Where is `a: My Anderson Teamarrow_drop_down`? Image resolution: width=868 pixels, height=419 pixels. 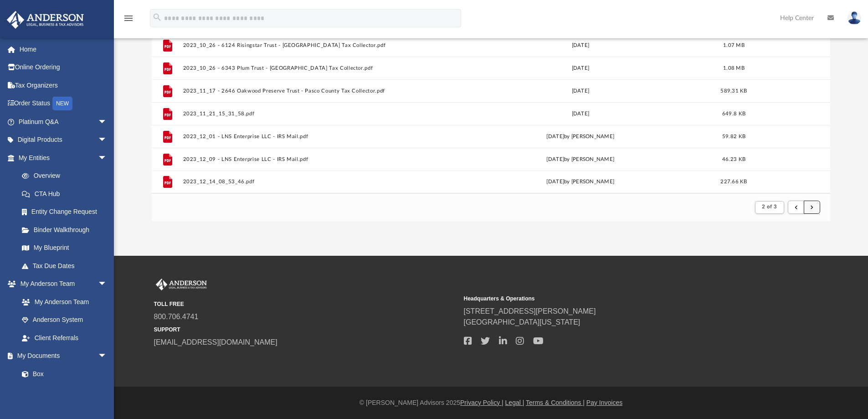 a: My Anderson Teamarrow_drop_down is located at coordinates (61, 284).